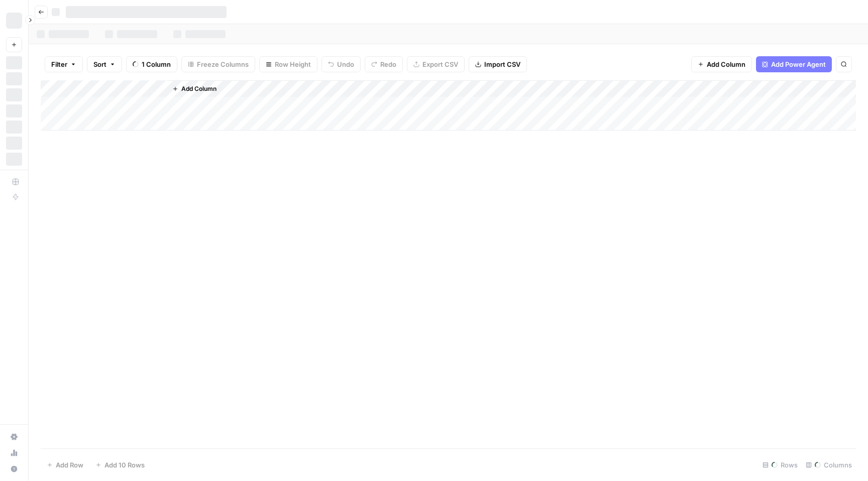 Image resolution: width=868 pixels, height=481 pixels. What do you see at coordinates (120, 465) in the screenshot?
I see `button: Add 10 Rows` at bounding box center [120, 465].